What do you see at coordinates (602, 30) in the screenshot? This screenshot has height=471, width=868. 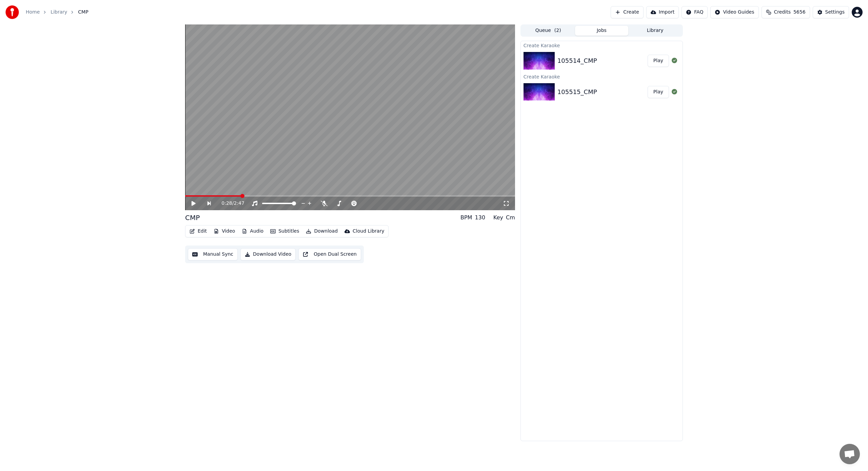 I see `button: Jobs` at bounding box center [602, 30].